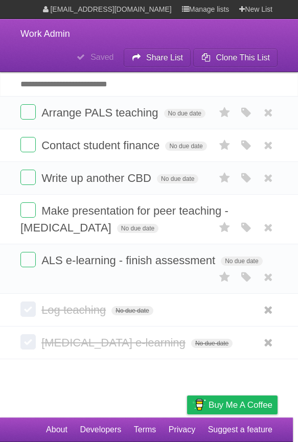 The image size is (298, 442). Describe the element at coordinates (75, 310) in the screenshot. I see `span: Log teaching` at that location.